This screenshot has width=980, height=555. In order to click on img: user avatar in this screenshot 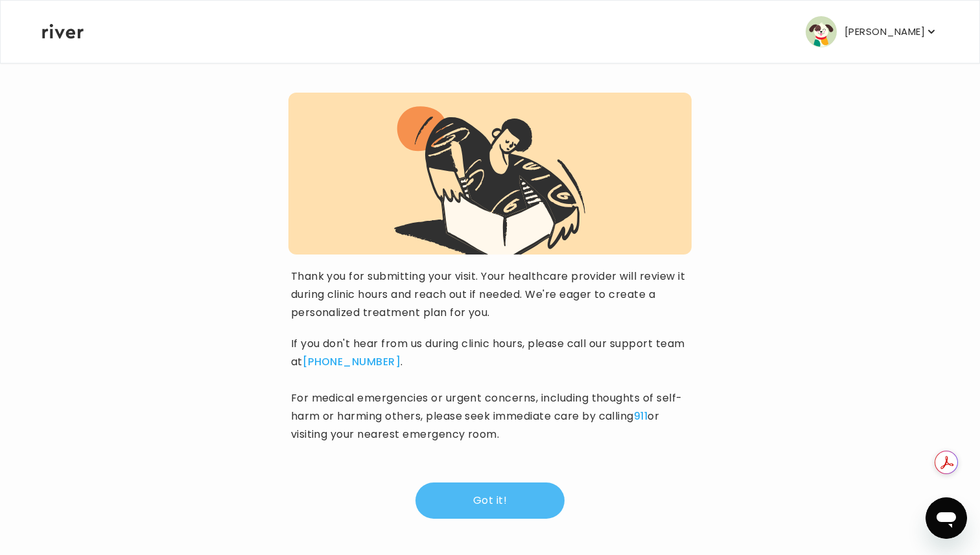, I will do `click(821, 31)`.